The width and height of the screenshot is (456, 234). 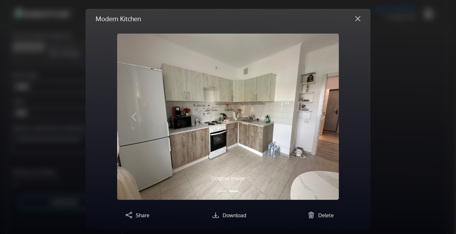 I want to click on span: Share, so click(x=142, y=215).